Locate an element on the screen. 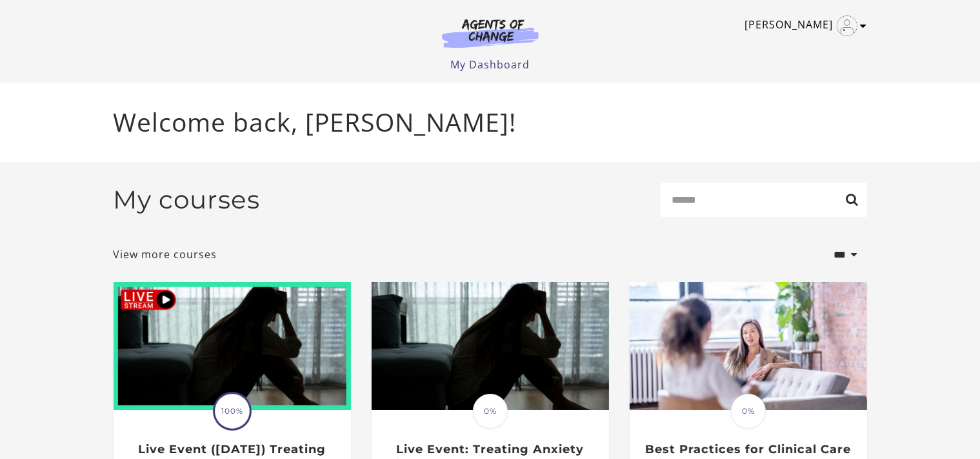 This screenshot has width=980, height=459. span: 100% is located at coordinates (232, 412).